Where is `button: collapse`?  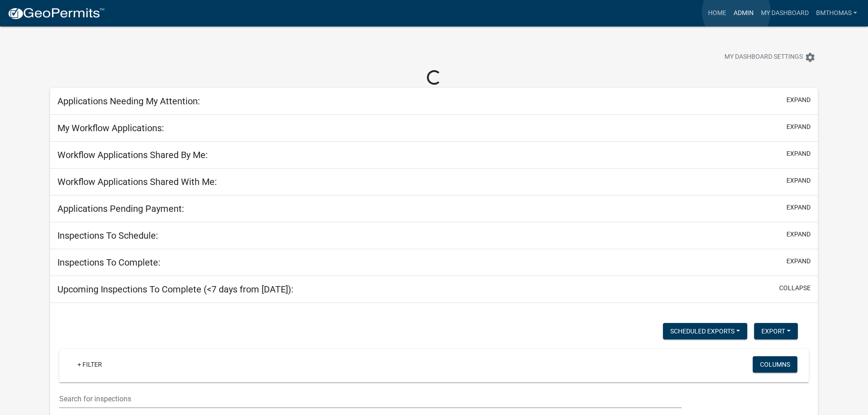
button: collapse is located at coordinates (795, 288).